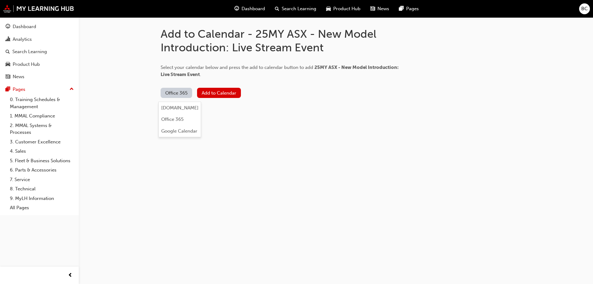 Image resolution: width=593 pixels, height=284 pixels. I want to click on a: 5. Fleet & Business Solutions, so click(42, 161).